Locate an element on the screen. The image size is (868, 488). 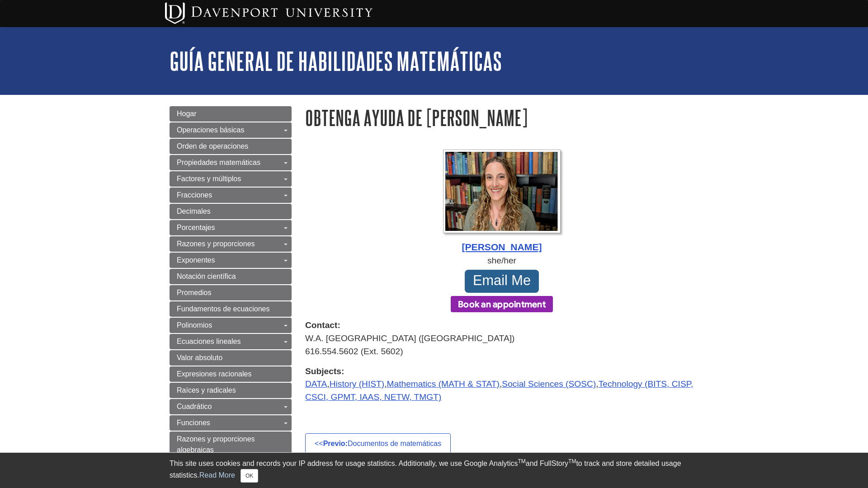
a: Decimales is located at coordinates (230, 211).